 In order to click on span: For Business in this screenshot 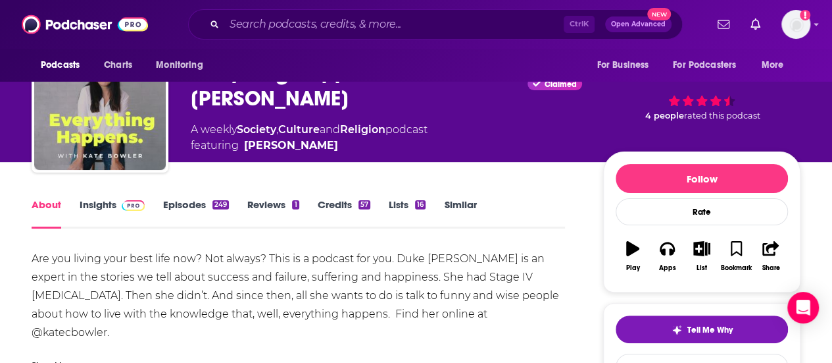, I will do `click(622, 65)`.